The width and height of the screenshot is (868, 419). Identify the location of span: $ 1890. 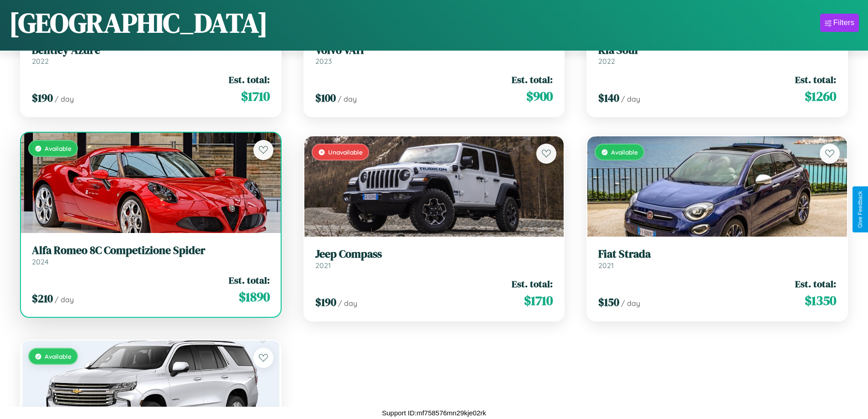
(254, 297).